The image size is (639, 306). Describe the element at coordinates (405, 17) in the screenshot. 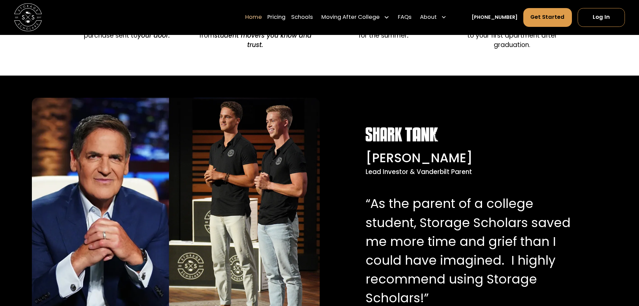

I see `a: FAQs` at that location.